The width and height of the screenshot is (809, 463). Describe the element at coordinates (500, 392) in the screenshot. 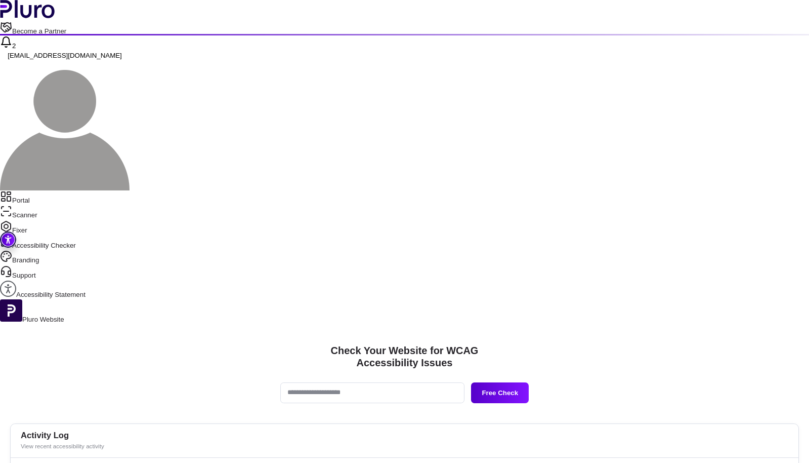

I see `button: Free Check` at that location.